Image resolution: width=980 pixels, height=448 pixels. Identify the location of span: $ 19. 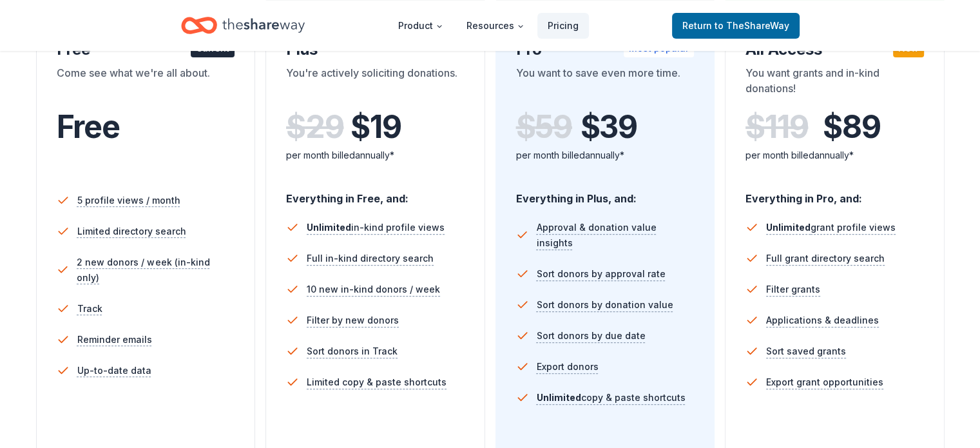
(376, 127).